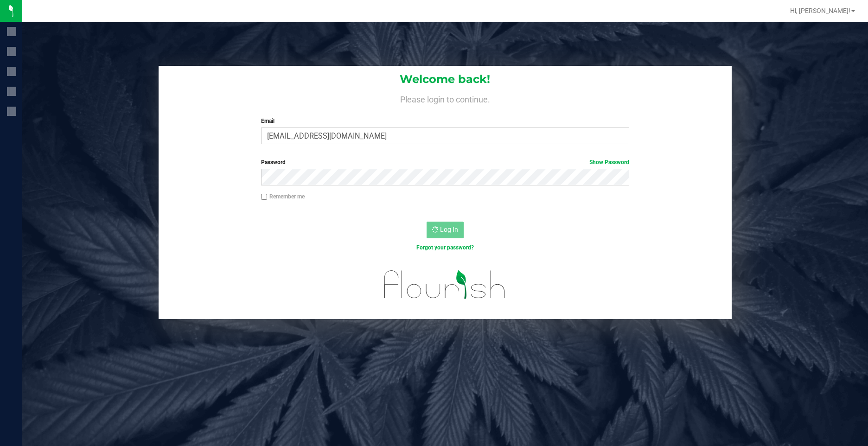  Describe the element at coordinates (445, 121) in the screenshot. I see `label: Email` at that location.